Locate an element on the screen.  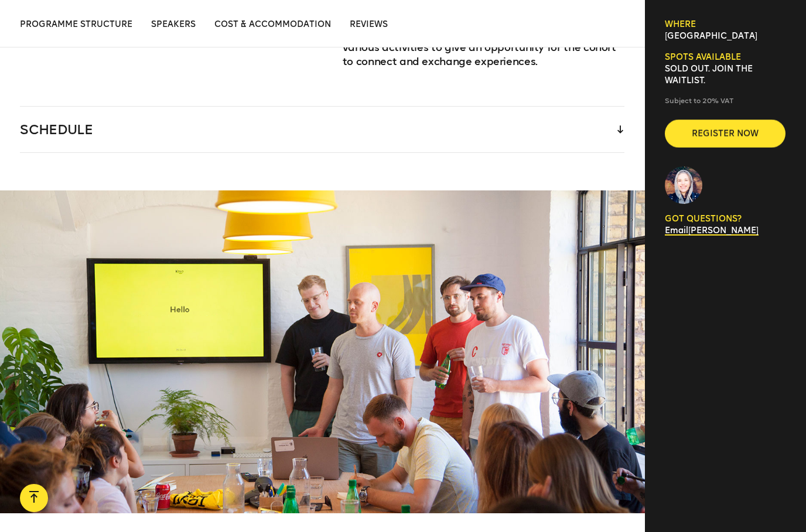
h6: Where is located at coordinates (726, 25).